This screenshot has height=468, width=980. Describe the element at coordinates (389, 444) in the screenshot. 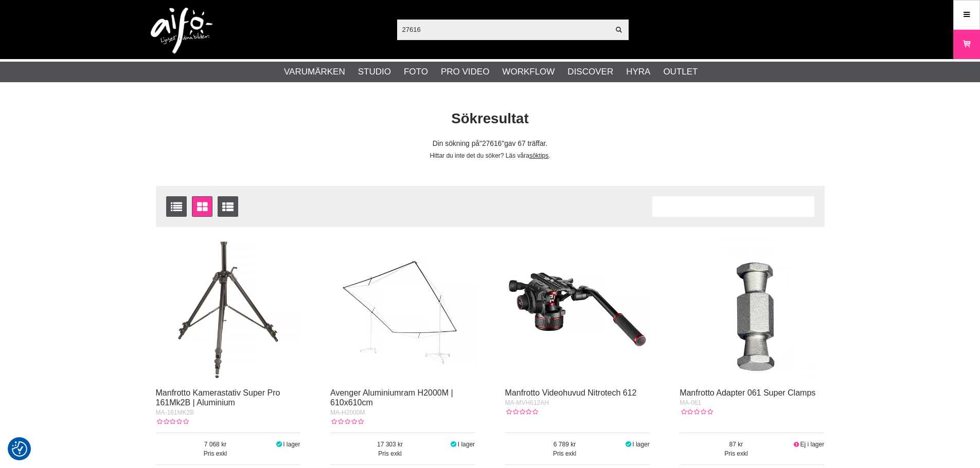

I see `span: 17 303` at that location.